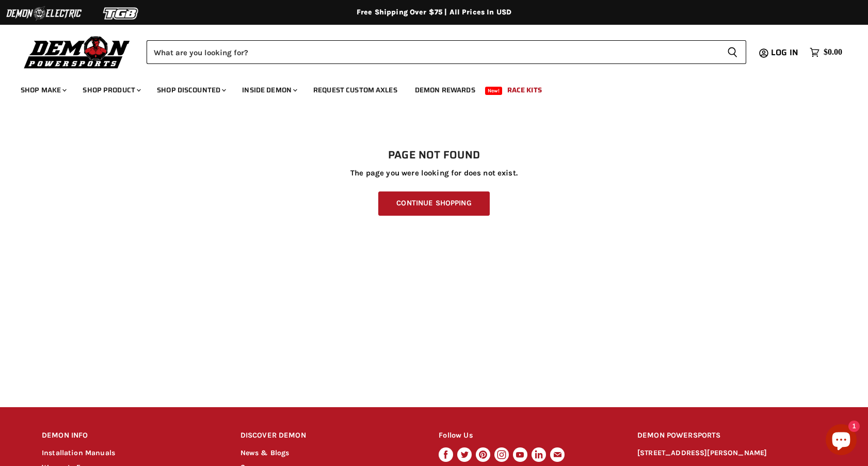 This screenshot has height=466, width=868. What do you see at coordinates (784, 52) in the screenshot?
I see `span: Log in` at bounding box center [784, 52].